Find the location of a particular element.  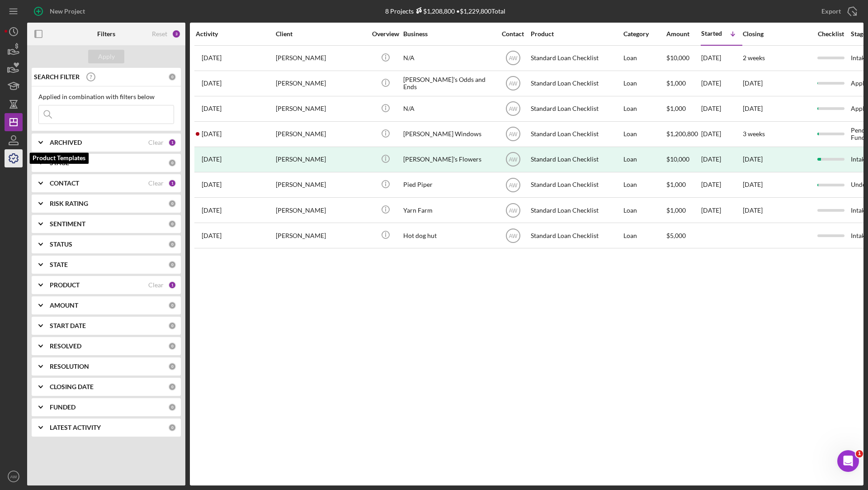

div: Export is located at coordinates (831, 12).